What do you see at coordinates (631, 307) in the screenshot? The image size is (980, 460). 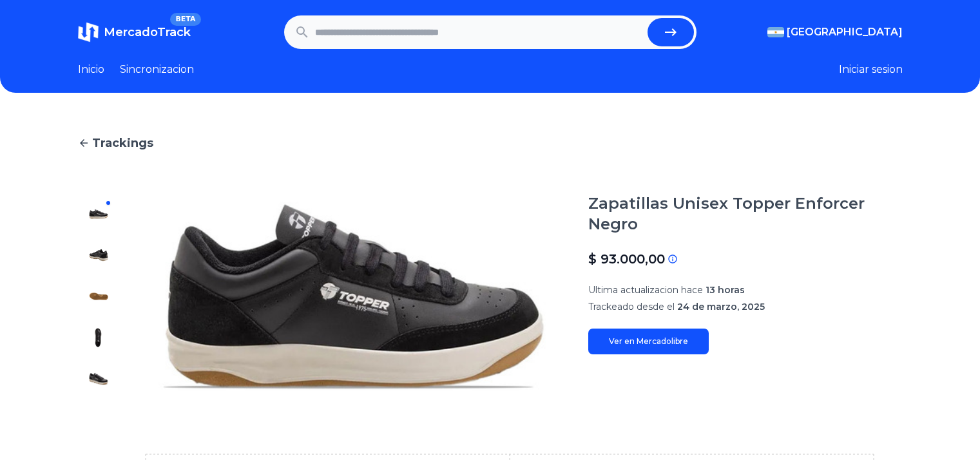 I see `span: Trackeado desde el` at bounding box center [631, 307].